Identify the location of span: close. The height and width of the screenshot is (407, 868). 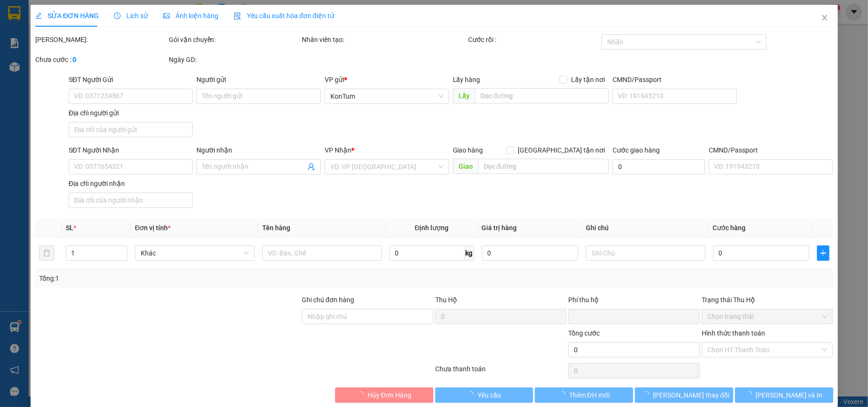
(824, 17).